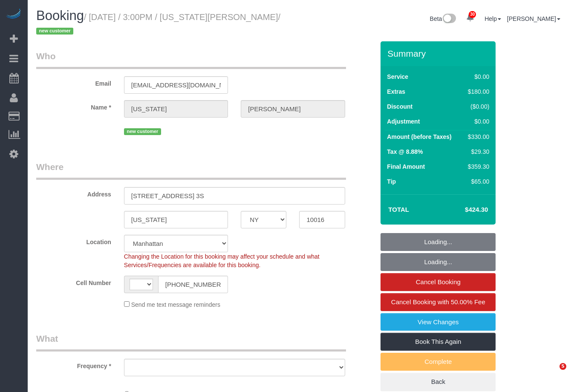  Describe the element at coordinates (74, 82) in the screenshot. I see `label: Email` at that location.